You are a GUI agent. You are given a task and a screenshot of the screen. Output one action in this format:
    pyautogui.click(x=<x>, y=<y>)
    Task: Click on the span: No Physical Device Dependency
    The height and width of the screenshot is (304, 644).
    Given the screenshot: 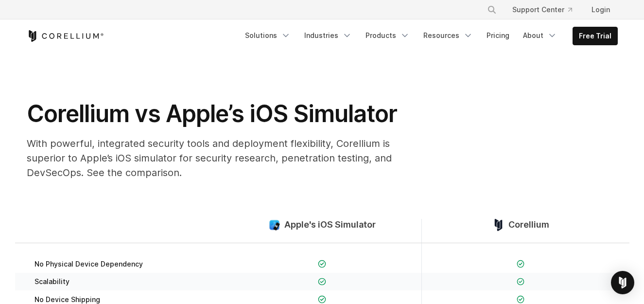 What is the action you would take?
    pyautogui.click(x=89, y=264)
    